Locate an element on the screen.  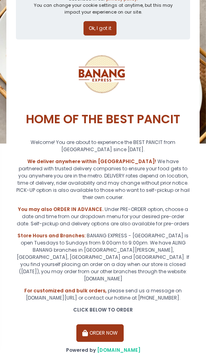
b: For customized and bulk orders, is located at coordinates (65, 290).